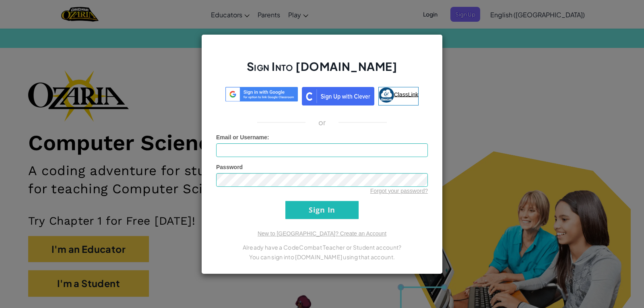 This screenshot has height=308, width=644. Describe the element at coordinates (261, 94) in the screenshot. I see `img: log-in-google-sso.svg` at that location.